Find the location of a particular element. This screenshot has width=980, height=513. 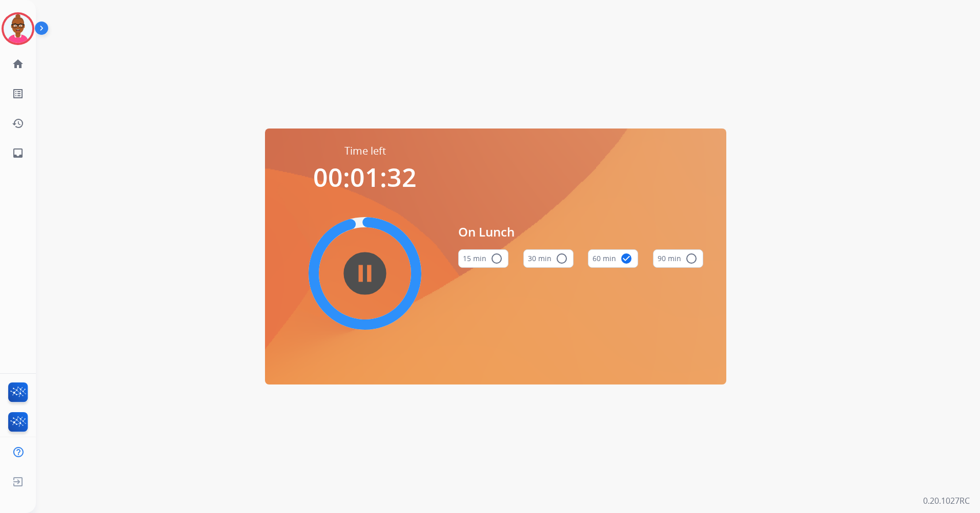

span: On Lunch is located at coordinates (581, 232).